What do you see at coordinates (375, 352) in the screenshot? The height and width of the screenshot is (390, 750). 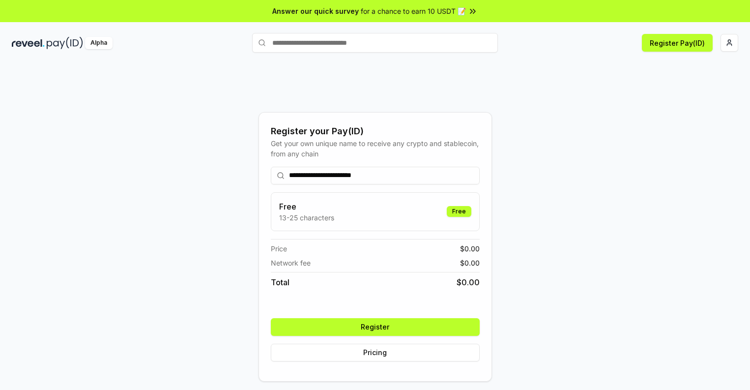 I see `button: Pricing` at bounding box center [375, 352].